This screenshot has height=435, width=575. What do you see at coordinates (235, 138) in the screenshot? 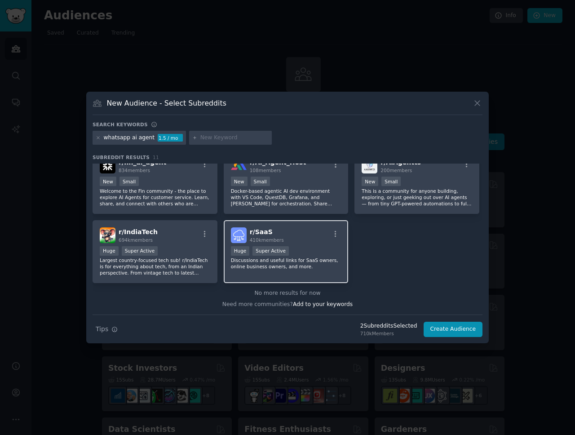
I see `input: New Keyword` at bounding box center [235, 138].